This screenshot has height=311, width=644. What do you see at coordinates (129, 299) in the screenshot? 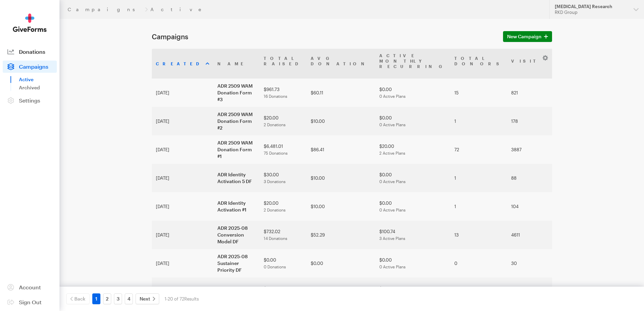
I see `a: 4` at bounding box center [129, 299].